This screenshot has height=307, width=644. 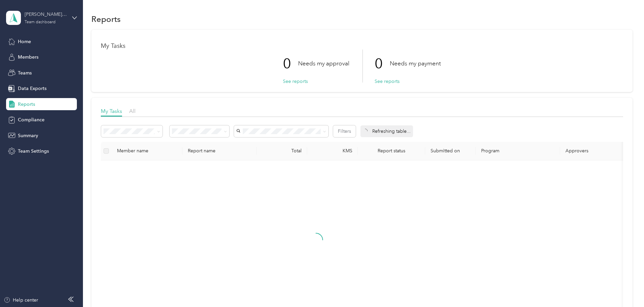 I want to click on span: Compliance, so click(x=31, y=119).